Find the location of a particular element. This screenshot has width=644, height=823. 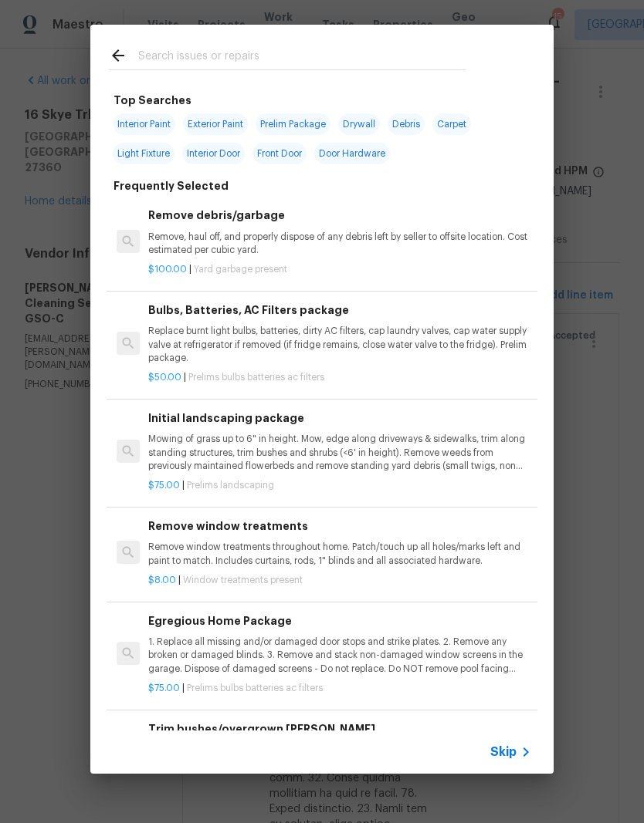

p: Remove, haul off, and properly dispose of any debris left by seller to offsite location. Cost est... is located at coordinates (339, 244).